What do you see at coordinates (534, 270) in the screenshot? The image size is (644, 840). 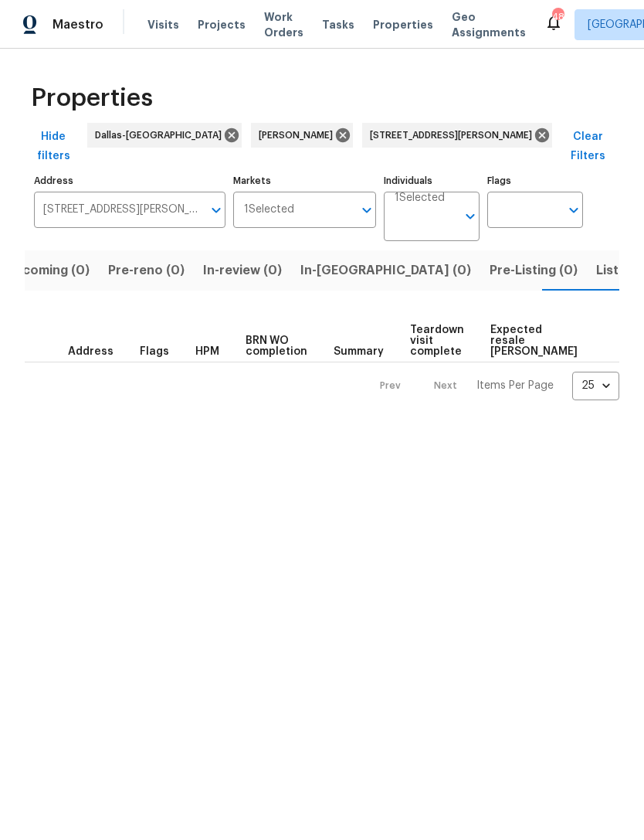 I see `span: Pre-Listing (0)` at bounding box center [534, 270].